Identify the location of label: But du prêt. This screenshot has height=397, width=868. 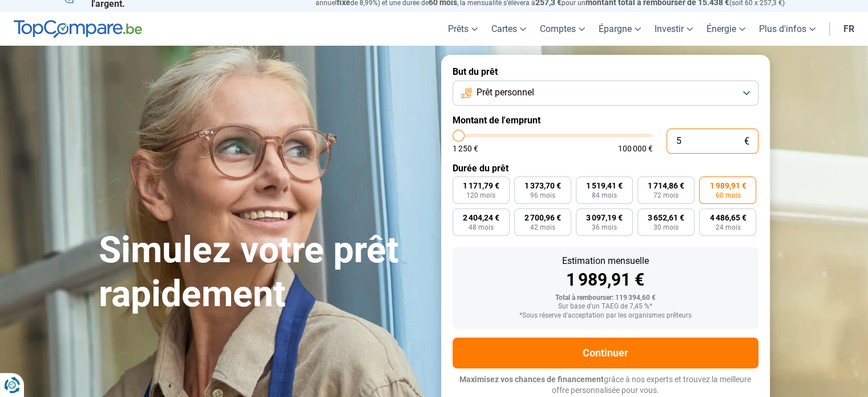
(605, 72).